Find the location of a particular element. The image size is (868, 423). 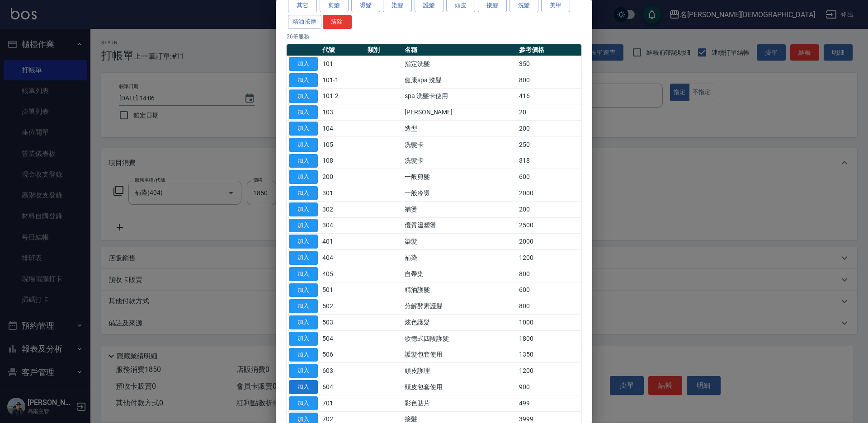

td: 108 is located at coordinates (343, 161).